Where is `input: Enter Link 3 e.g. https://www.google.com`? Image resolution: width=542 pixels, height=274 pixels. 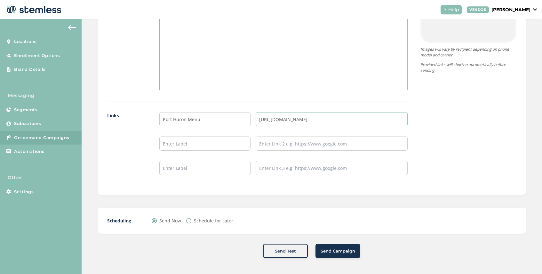 input: Enter Link 3 e.g. https://www.google.com is located at coordinates (331, 168).